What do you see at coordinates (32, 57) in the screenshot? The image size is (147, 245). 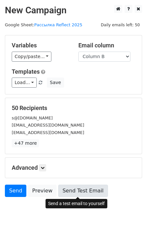 I see `a: Copy/paste...` at bounding box center [32, 57].